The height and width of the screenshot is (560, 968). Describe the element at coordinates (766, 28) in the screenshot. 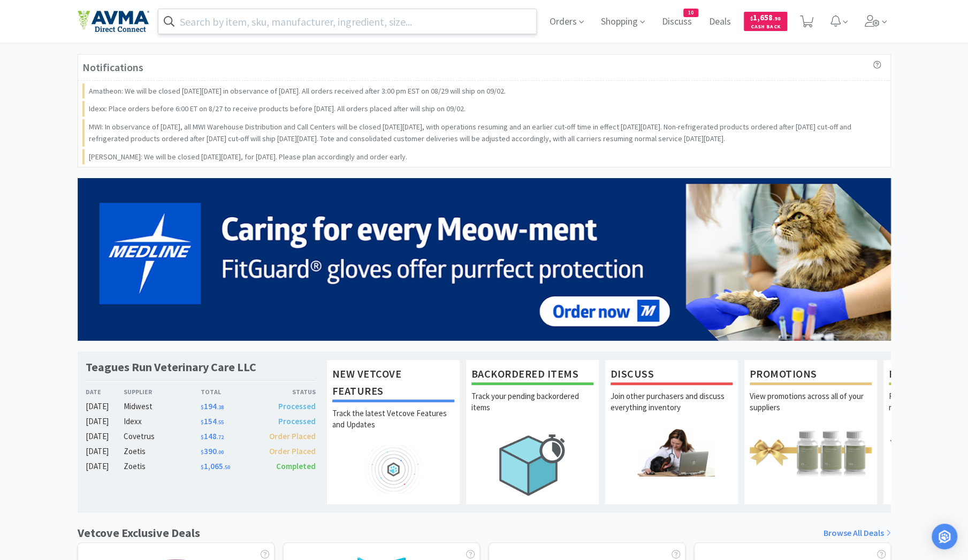

I see `span: Cash Back` at that location.